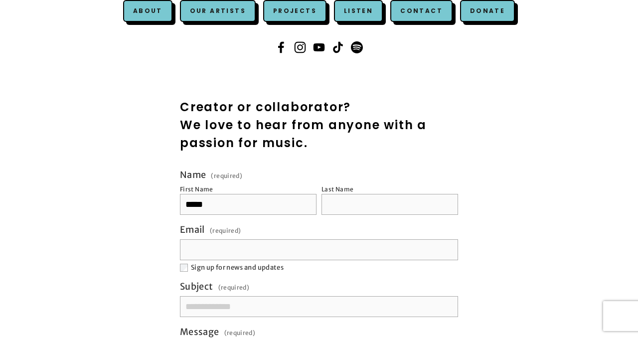 The image size is (638, 338). Describe the element at coordinates (193, 174) in the screenshot. I see `span: Name` at that location.